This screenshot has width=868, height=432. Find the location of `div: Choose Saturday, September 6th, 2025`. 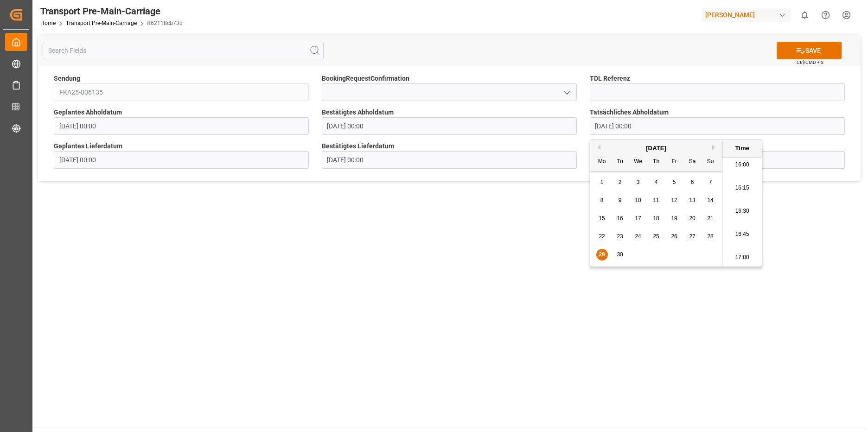

div: Choose Saturday, September 6th, 2025 is located at coordinates (693, 182).